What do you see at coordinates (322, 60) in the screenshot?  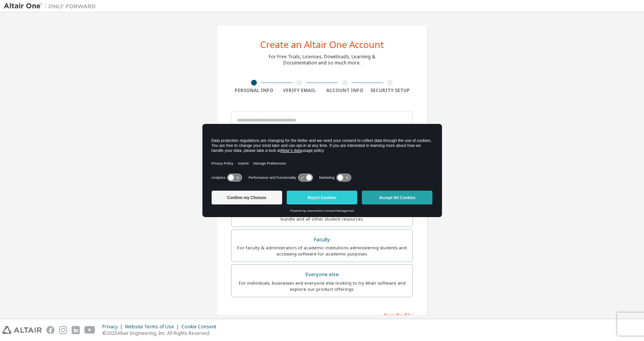 I see `div: For Free Trials, Licenses, Downloads, Learning & Documentation and so much more.` at bounding box center [322, 60].